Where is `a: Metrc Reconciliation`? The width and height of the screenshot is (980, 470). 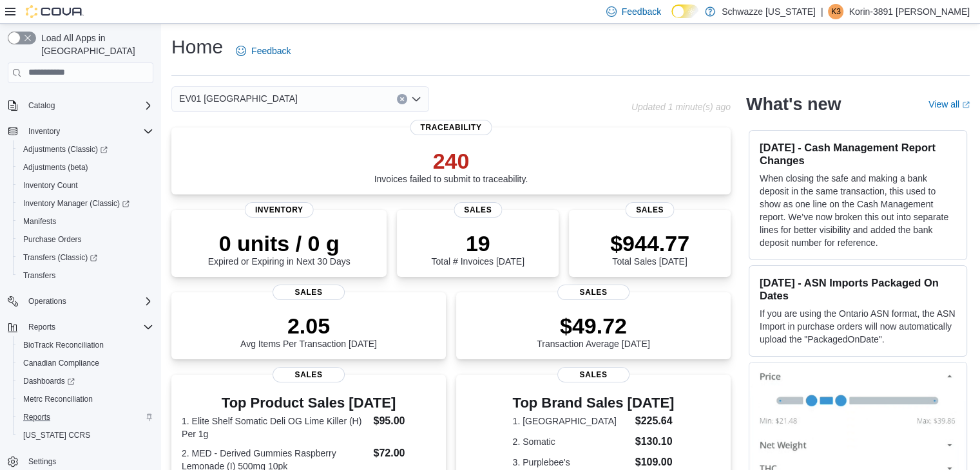 a: Metrc Reconciliation is located at coordinates (58, 399).